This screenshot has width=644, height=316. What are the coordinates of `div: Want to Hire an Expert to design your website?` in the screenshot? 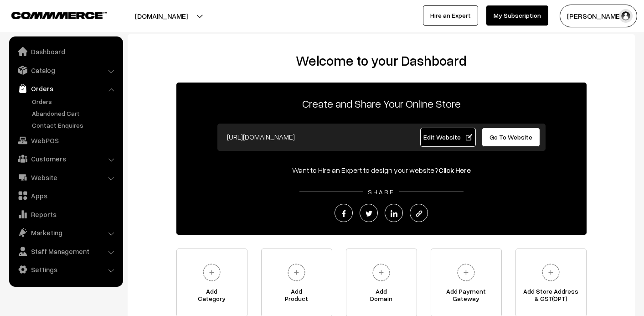 It's located at (382, 170).